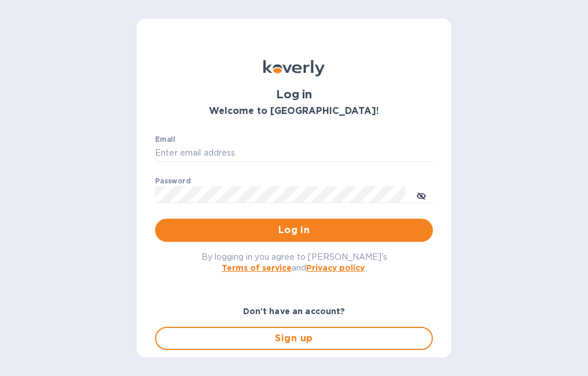 The height and width of the screenshot is (376, 588). Describe the element at coordinates (294, 68) in the screenshot. I see `img: Koverly` at that location.